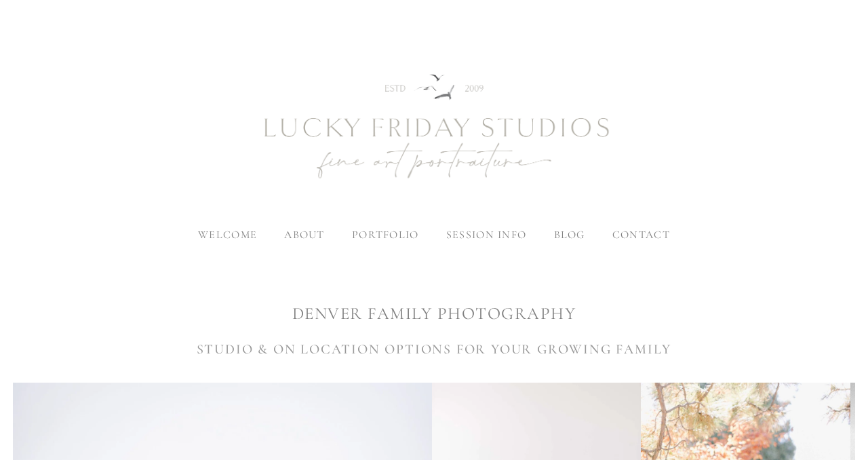 The height and width of the screenshot is (460, 868). Describe the element at coordinates (227, 235) in the screenshot. I see `span: welcome` at that location.